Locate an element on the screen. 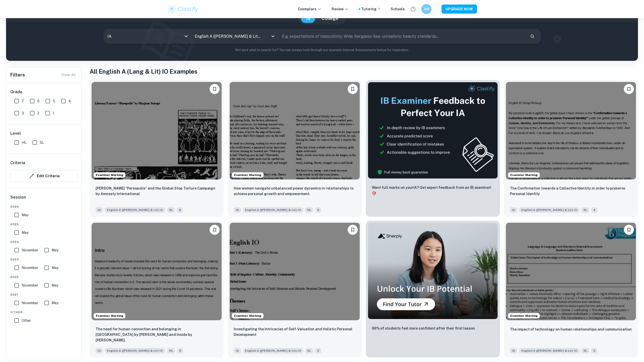 The height and width of the screenshot is (362, 644). h1: All English A (Lang & Lit) IO Examples is located at coordinates (364, 71).